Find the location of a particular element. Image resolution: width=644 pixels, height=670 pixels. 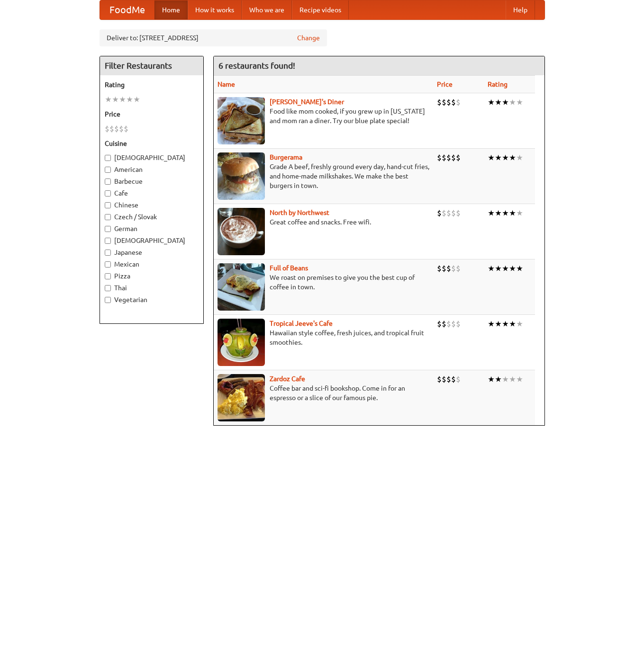

a: North by Northwest is located at coordinates (300, 213).